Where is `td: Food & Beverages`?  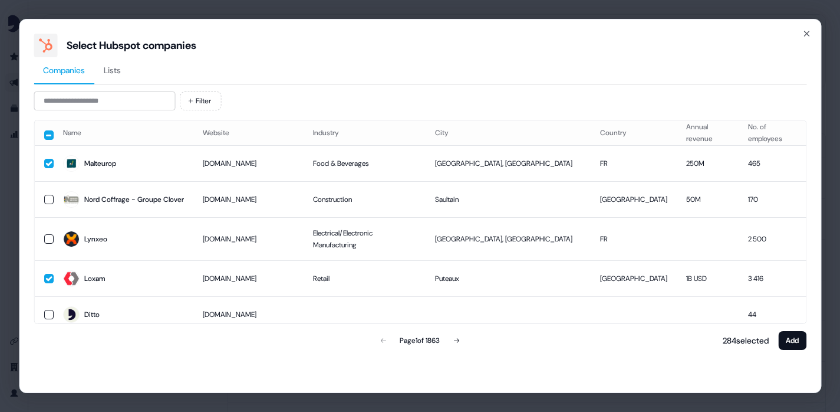 td: Food & Beverages is located at coordinates (364, 163).